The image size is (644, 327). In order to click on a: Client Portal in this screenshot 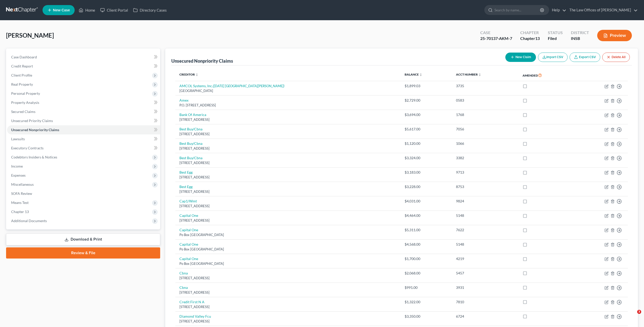, I will do `click(114, 10)`.